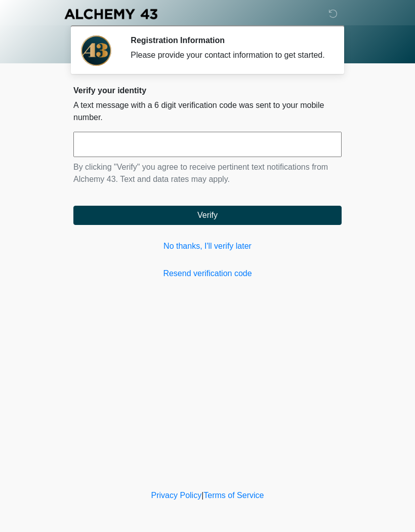 Image resolution: width=415 pixels, height=532 pixels. I want to click on a: No thanks, I'll verify later, so click(208, 246).